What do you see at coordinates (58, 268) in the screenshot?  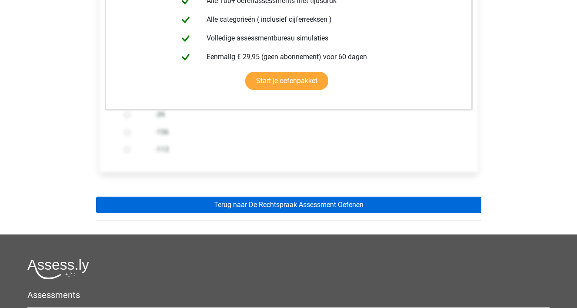 I see `img: Assessly logo` at bounding box center [58, 268].